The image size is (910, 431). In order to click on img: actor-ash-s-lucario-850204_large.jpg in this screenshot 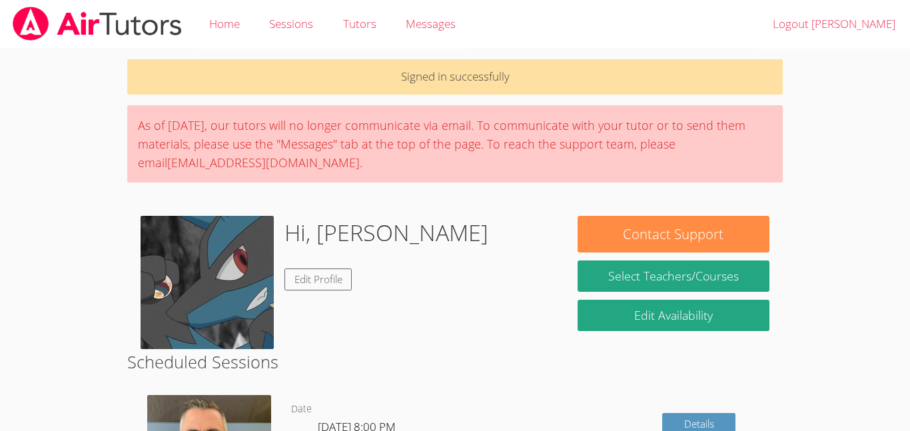, I will do `click(207, 283)`.